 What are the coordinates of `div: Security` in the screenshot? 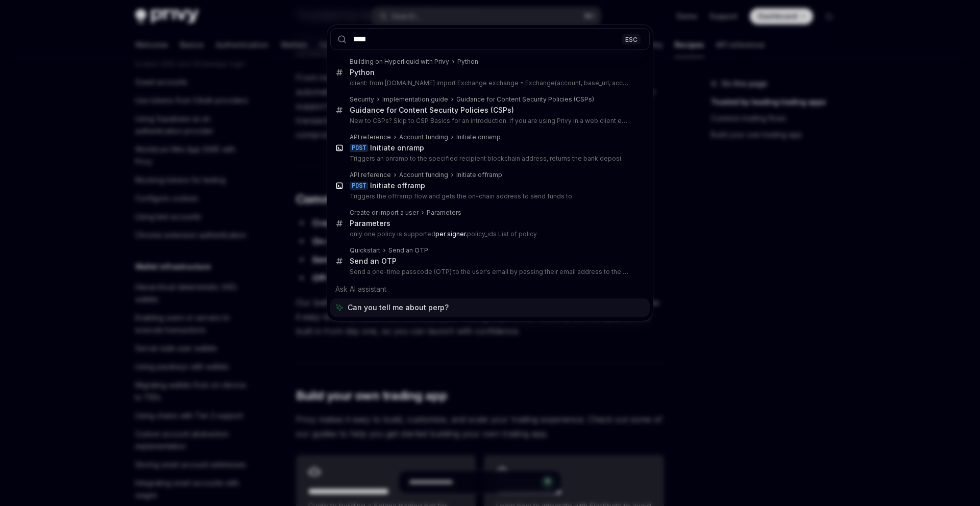 It's located at (362, 99).